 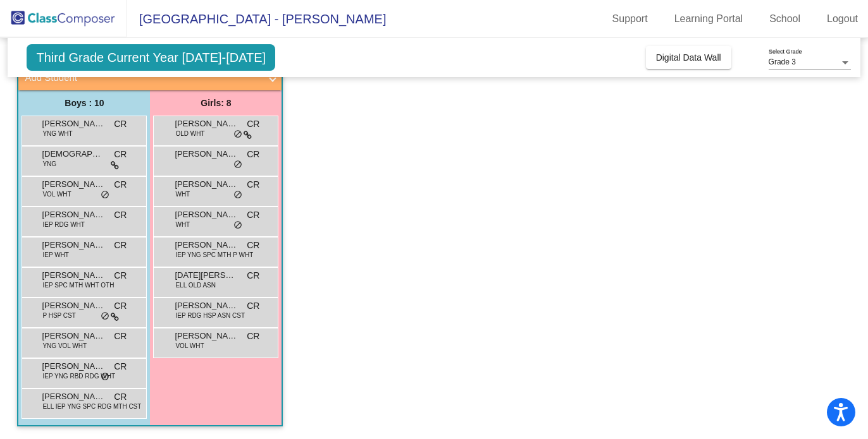 What do you see at coordinates (630, 19) in the screenshot?
I see `a: Support` at bounding box center [630, 19].